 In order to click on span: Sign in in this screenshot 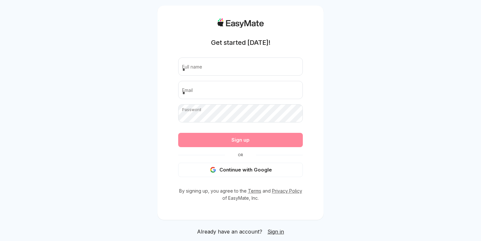, I will do `click(276, 231)`.